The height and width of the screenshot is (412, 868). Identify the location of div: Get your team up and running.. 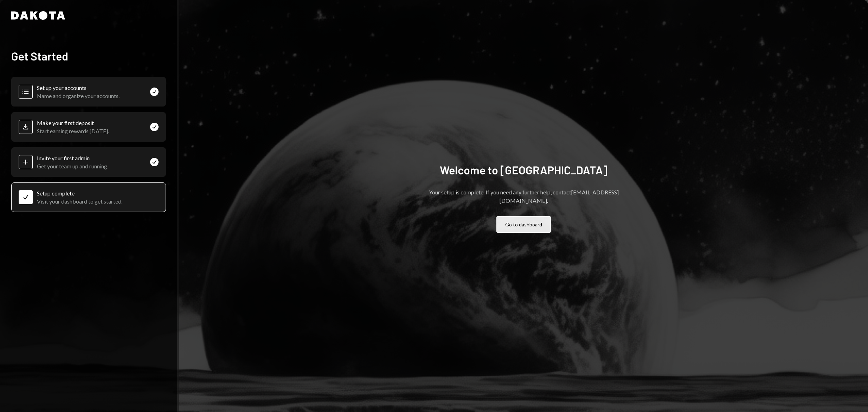
(72, 166).